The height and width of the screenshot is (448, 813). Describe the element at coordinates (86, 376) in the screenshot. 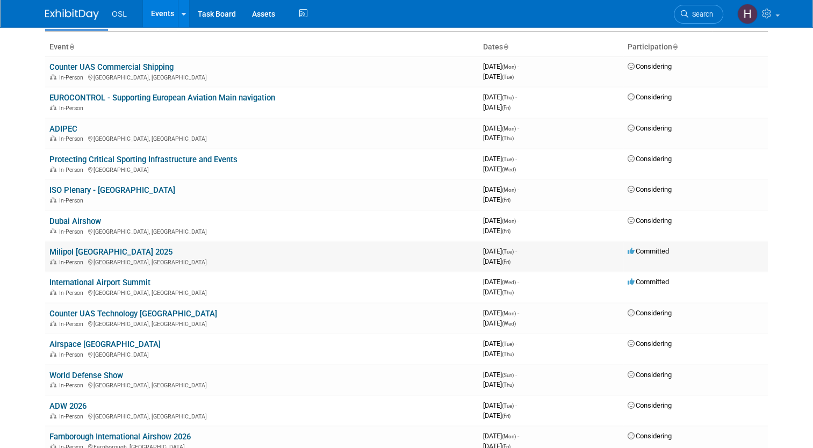

I see `a: World Defense Show` at that location.